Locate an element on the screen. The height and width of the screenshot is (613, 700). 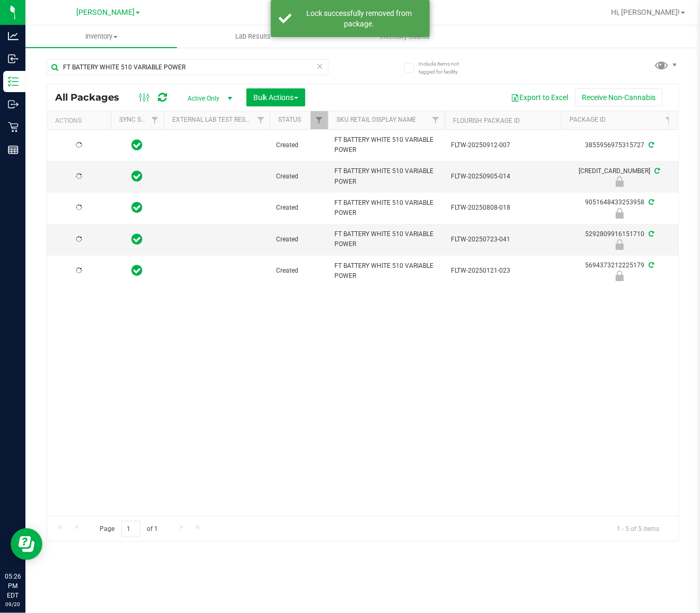
span: Bulk Actions is located at coordinates (275, 97).